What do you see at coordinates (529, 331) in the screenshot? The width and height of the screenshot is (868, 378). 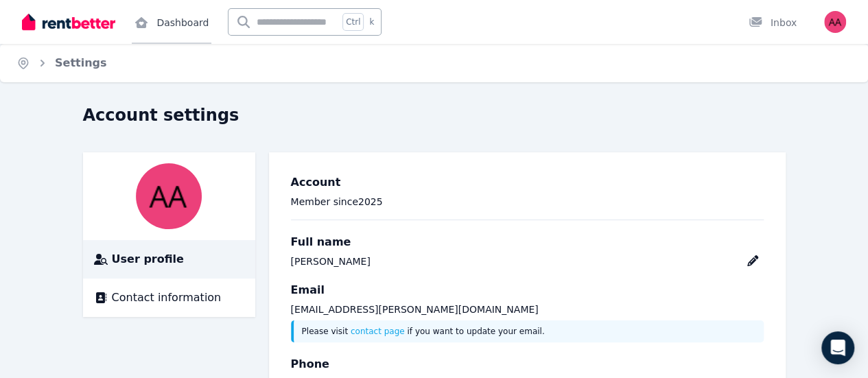 I see `p: Please visit if you want to update your email.` at bounding box center [529, 331].